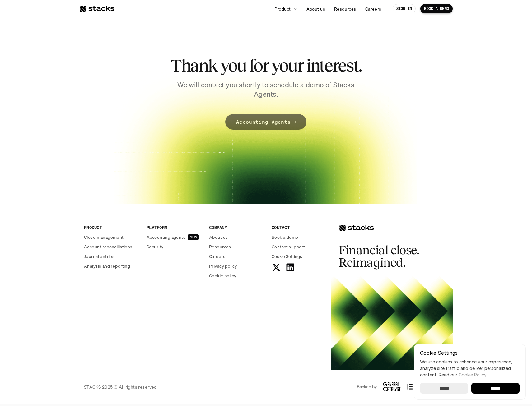 The width and height of the screenshot is (532, 406). I want to click on a: Book a demo, so click(299, 237).